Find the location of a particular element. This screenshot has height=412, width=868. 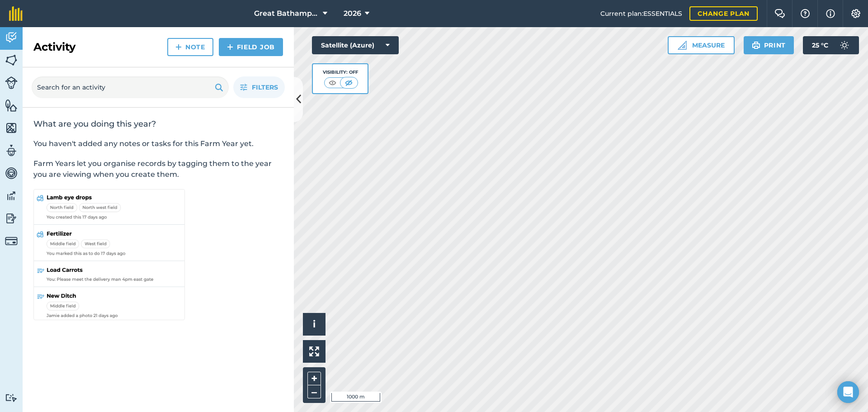

button: 25 °C is located at coordinates (831, 45).